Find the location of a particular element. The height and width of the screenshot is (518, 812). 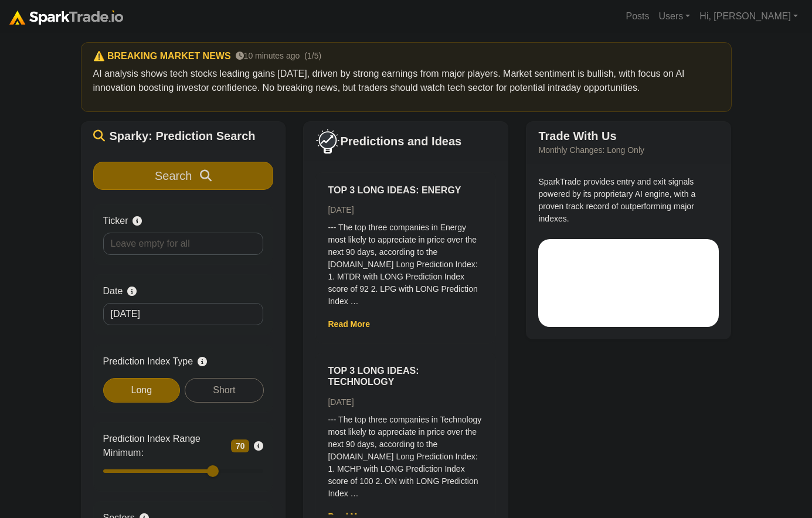

div: Long is located at coordinates (142, 390).